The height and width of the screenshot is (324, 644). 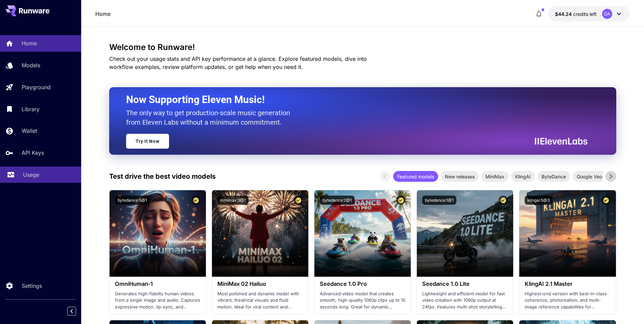 I want to click on span: $44.24, so click(x=564, y=14).